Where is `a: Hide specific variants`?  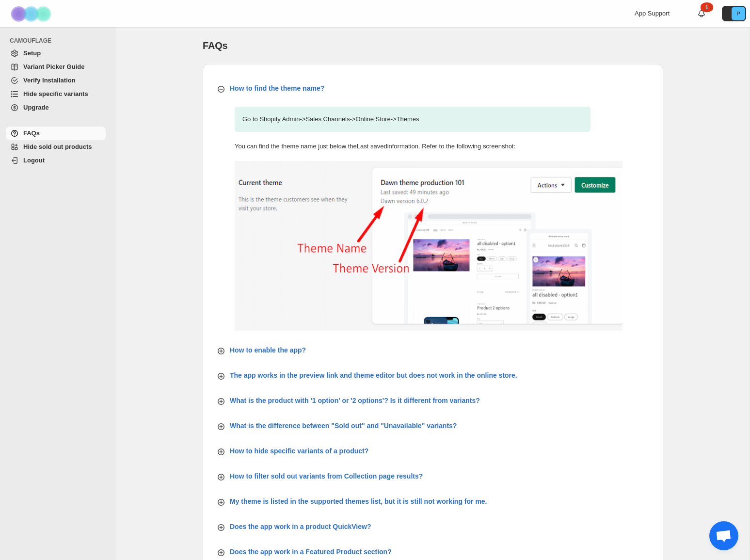
a: Hide specific variants is located at coordinates (56, 94).